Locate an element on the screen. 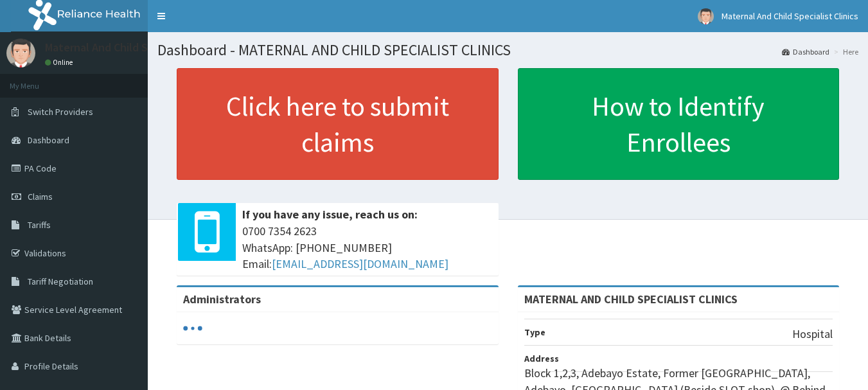 This screenshot has width=868, height=390. a: How to Identify Enrollees is located at coordinates (678, 124).